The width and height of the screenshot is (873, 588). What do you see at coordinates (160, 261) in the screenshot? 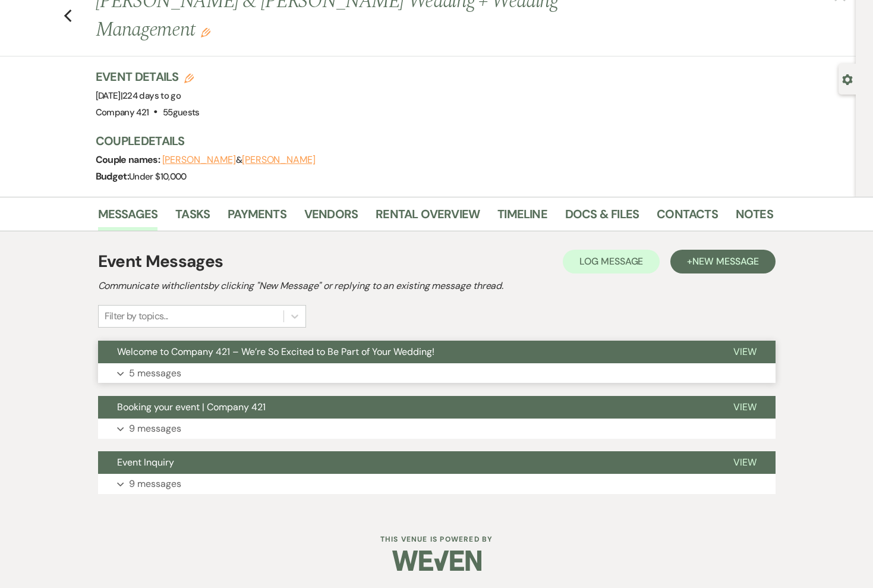
I see `h1: Event Messages` at bounding box center [160, 261].